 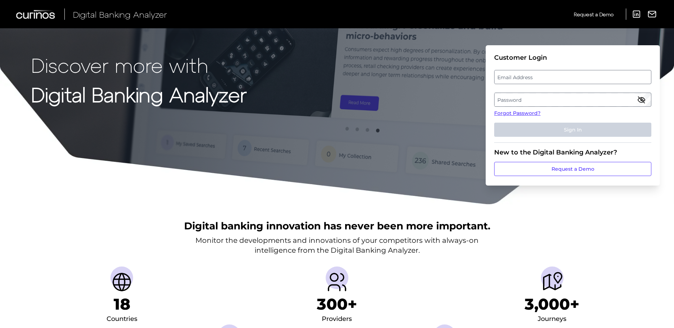 What do you see at coordinates (572, 130) in the screenshot?
I see `button: Sign In` at bounding box center [572, 130].